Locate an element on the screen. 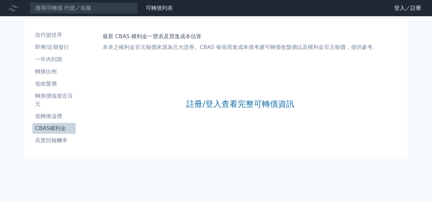  input: 搜尋可轉債 代號／名稱 is located at coordinates (84, 8).